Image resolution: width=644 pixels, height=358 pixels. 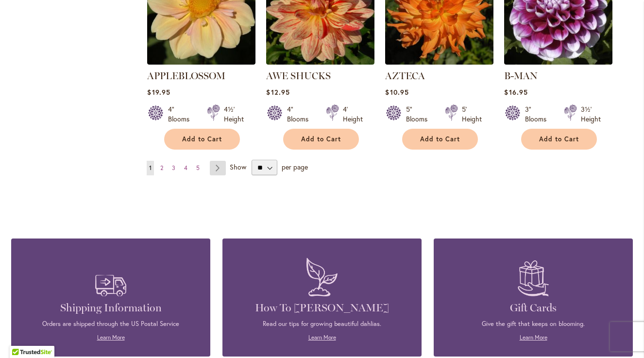 What do you see at coordinates (186, 168) in the screenshot?
I see `span: 4` at bounding box center [186, 168].